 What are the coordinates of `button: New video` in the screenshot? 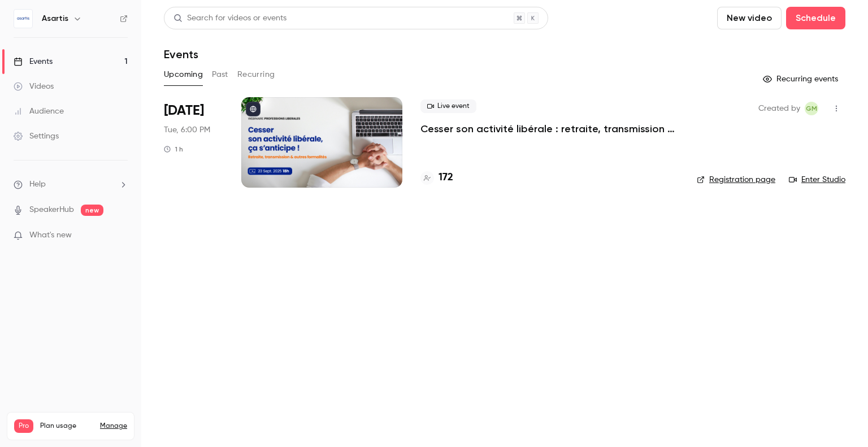 It's located at (749, 18).